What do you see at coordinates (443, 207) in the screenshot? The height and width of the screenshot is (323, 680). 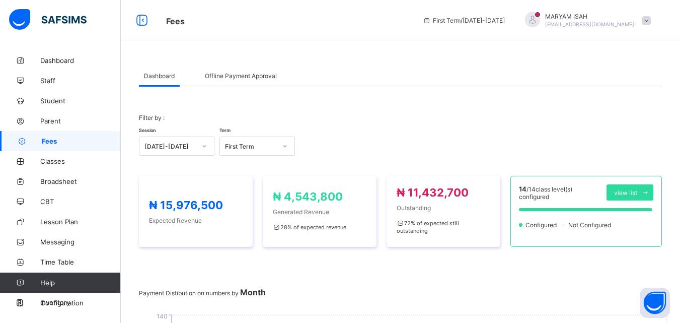 I see `span: Outstanding` at bounding box center [443, 207].